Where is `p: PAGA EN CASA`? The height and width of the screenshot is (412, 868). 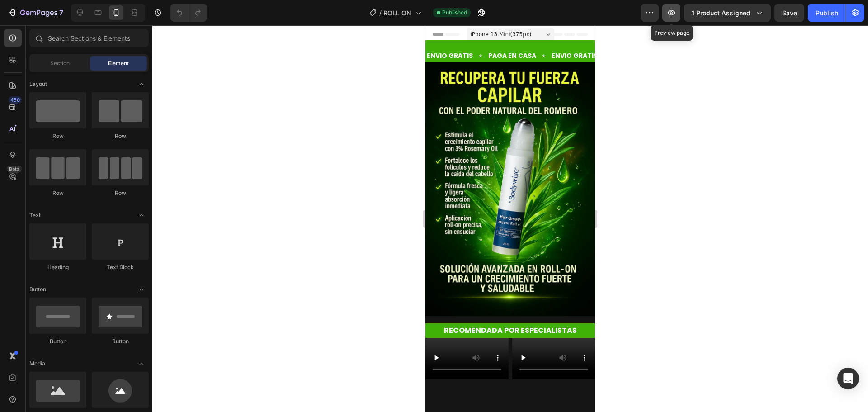 p: PAGA EN CASA is located at coordinates (87, 31).